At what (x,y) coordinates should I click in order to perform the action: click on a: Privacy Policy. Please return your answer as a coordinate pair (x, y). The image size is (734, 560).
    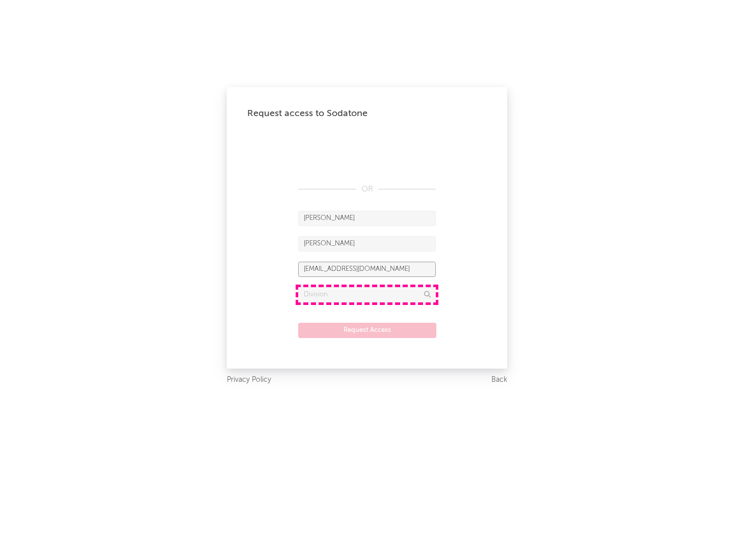
    Looking at the image, I should click on (249, 380).